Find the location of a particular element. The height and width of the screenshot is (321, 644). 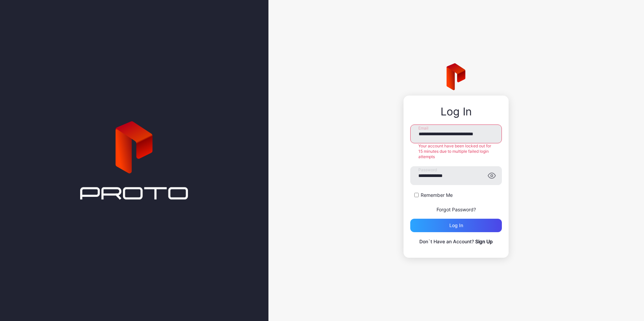

div: Your account have been locked out for 15 minutes due to multiple failed login attempts is located at coordinates (456, 152).